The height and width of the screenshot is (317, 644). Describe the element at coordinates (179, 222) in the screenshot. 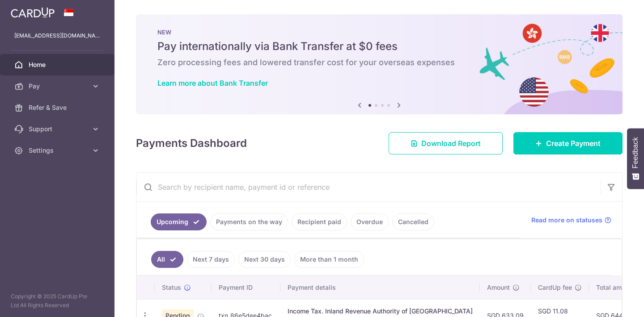

I see `a: Upcoming` at that location.